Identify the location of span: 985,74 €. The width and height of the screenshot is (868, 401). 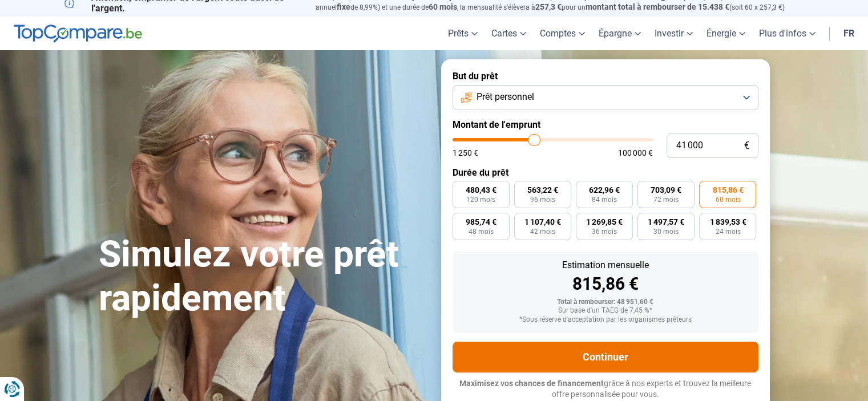
(481, 222).